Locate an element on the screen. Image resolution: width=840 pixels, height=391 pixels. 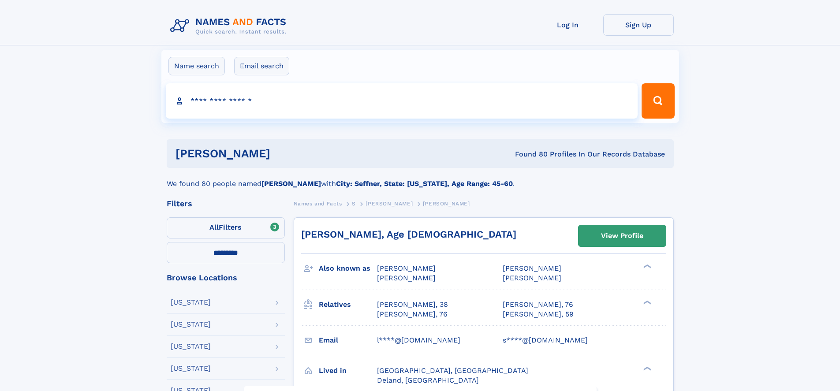
span: All is located at coordinates (214, 227).